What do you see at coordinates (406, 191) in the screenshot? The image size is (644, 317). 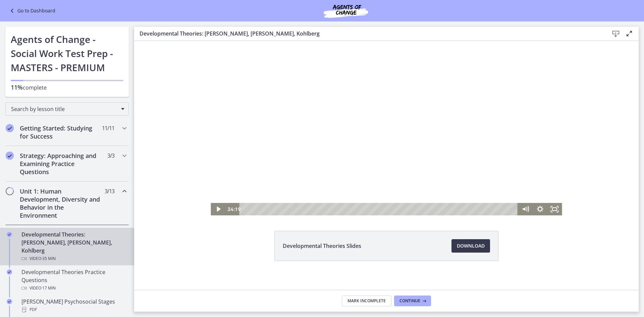 I see `button: Show settings menu` at bounding box center [406, 191].